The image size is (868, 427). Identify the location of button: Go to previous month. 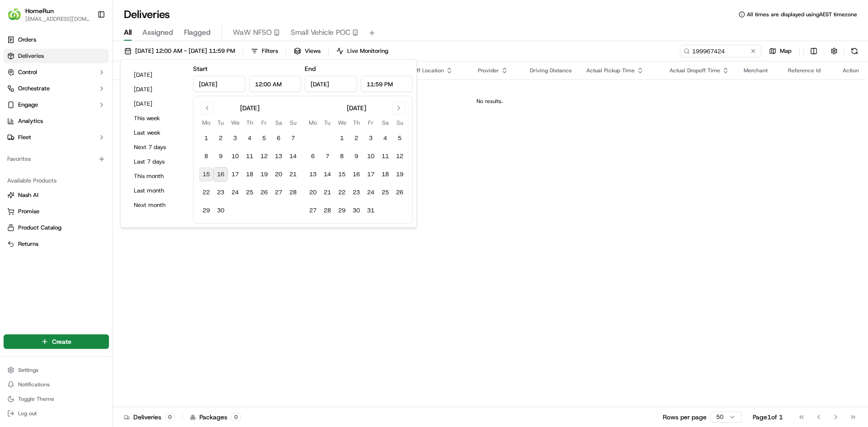
(207, 108).